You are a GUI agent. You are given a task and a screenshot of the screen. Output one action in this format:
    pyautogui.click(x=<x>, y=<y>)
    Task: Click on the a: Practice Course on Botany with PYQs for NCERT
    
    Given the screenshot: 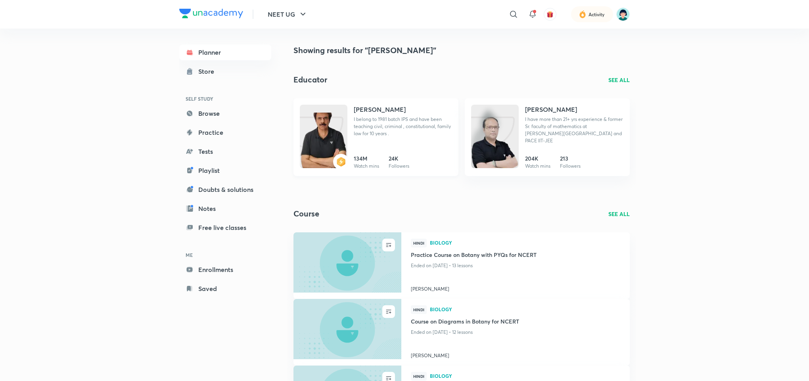 What is the action you would take?
    pyautogui.click(x=515, y=255)
    